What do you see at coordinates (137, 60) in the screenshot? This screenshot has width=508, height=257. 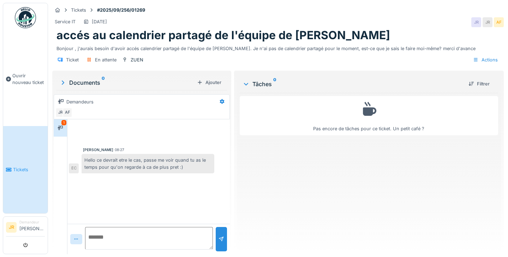 I see `div: ZUEN` at bounding box center [137, 60].